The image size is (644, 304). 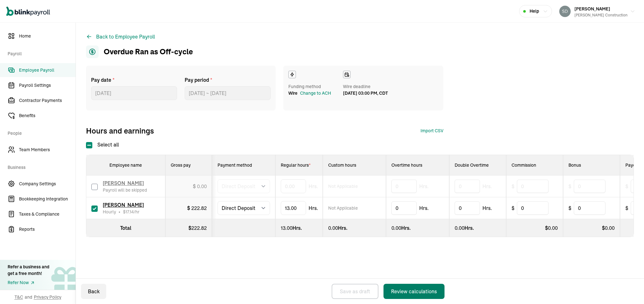 What do you see at coordinates (228, 93) in the screenshot?
I see `input: mm/dd/yyyy to mm/dd/yyyy` at bounding box center [228, 93].